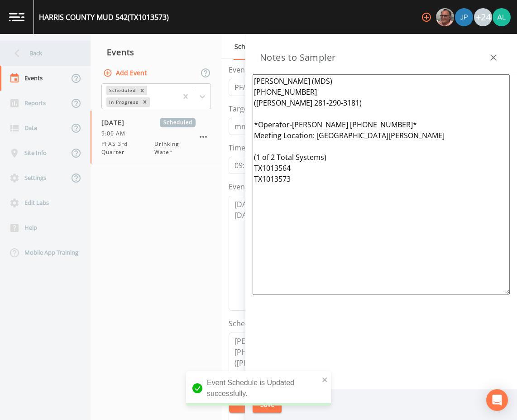  I want to click on div: Remove In Progress, so click(145, 102).